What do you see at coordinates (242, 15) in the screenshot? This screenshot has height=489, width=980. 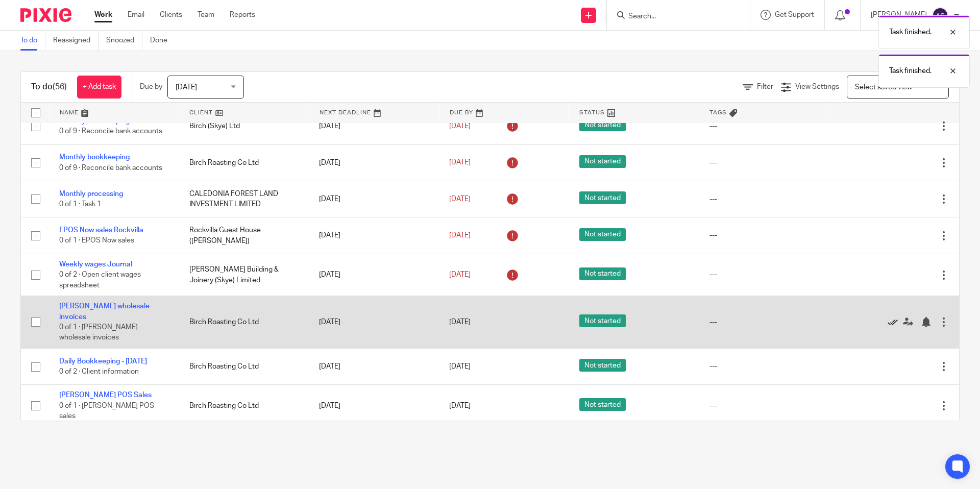 I see `a: Reports` at bounding box center [242, 15].